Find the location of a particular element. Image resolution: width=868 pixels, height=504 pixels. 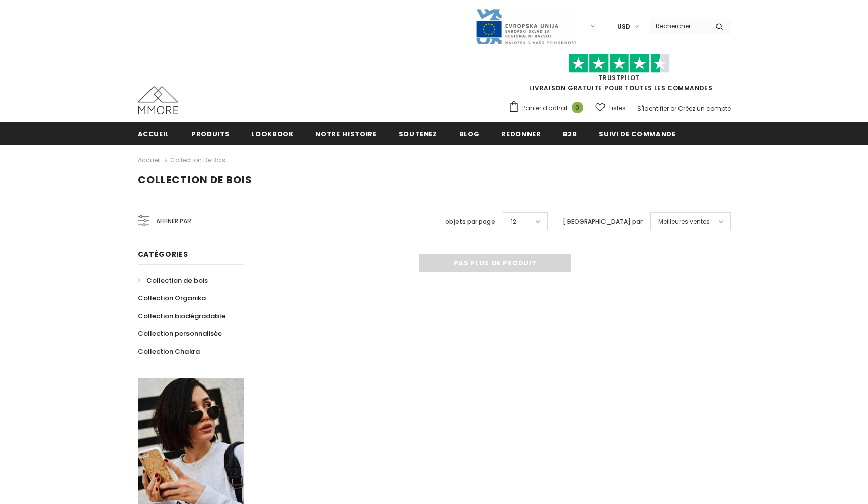

span: LIVRAISON GRATUITE POUR TOUTES LES COMMANDES is located at coordinates (619, 75).